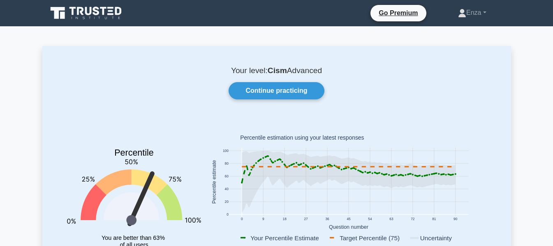 The height and width of the screenshot is (246, 553). Describe the element at coordinates (134, 153) in the screenshot. I see `text: Percentile` at that location.